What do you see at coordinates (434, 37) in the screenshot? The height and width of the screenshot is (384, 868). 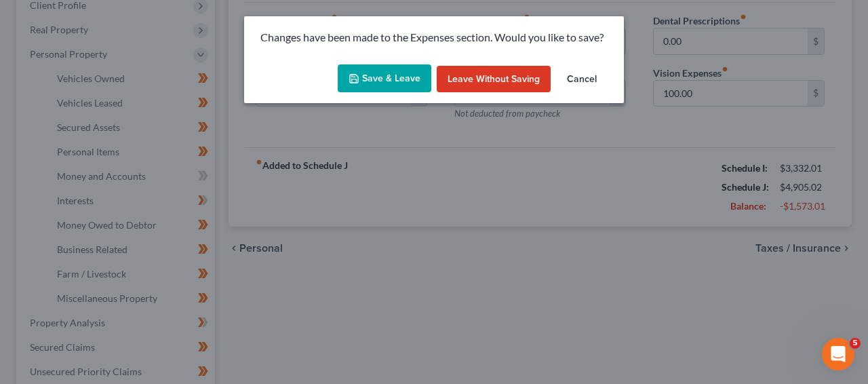 I see `p: Changes have been made to the Expenses section. Would you like to save?` at bounding box center [434, 37].